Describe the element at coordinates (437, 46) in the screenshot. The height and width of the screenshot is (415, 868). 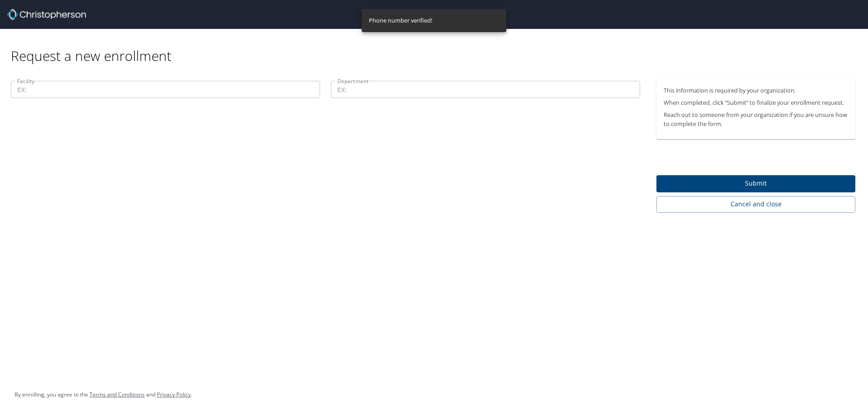
I see `div: Request a new enrollment` at that location.